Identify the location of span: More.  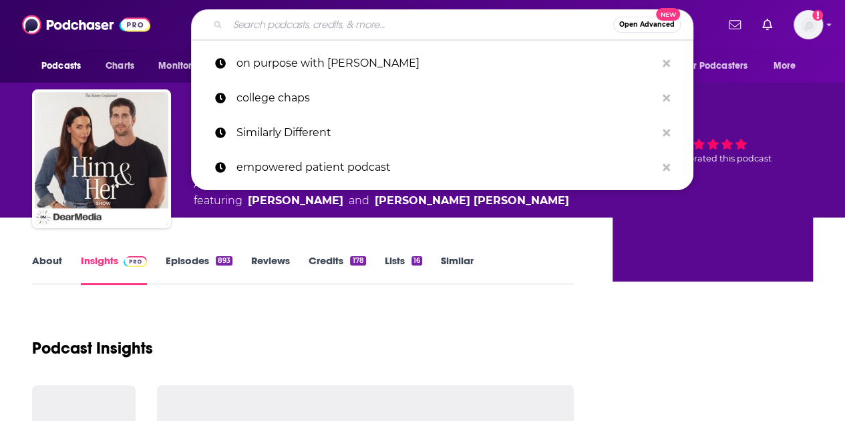
(785, 66).